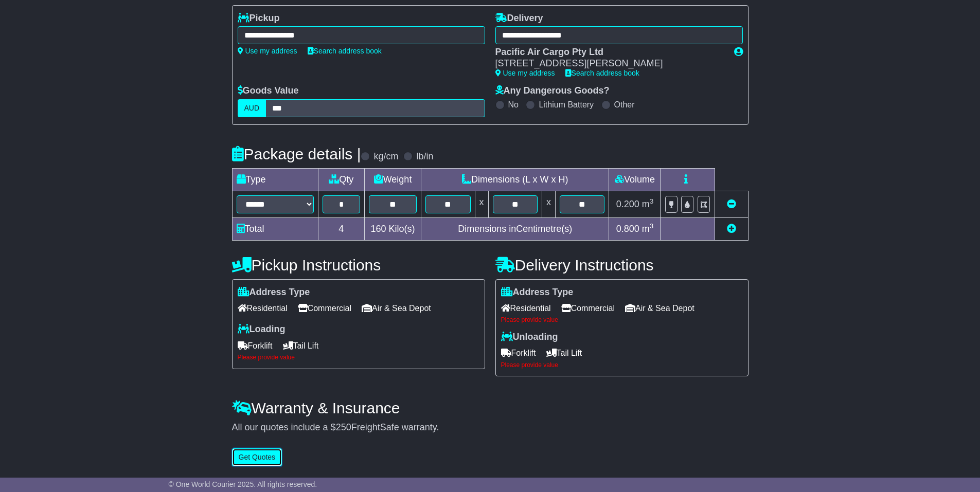  Describe the element at coordinates (424, 157) in the screenshot. I see `label: lb/in` at that location.